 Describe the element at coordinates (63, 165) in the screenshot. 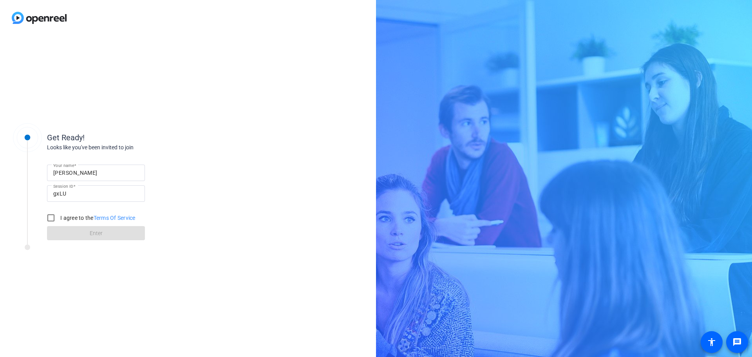

I see `mat-label: Your name` at that location.